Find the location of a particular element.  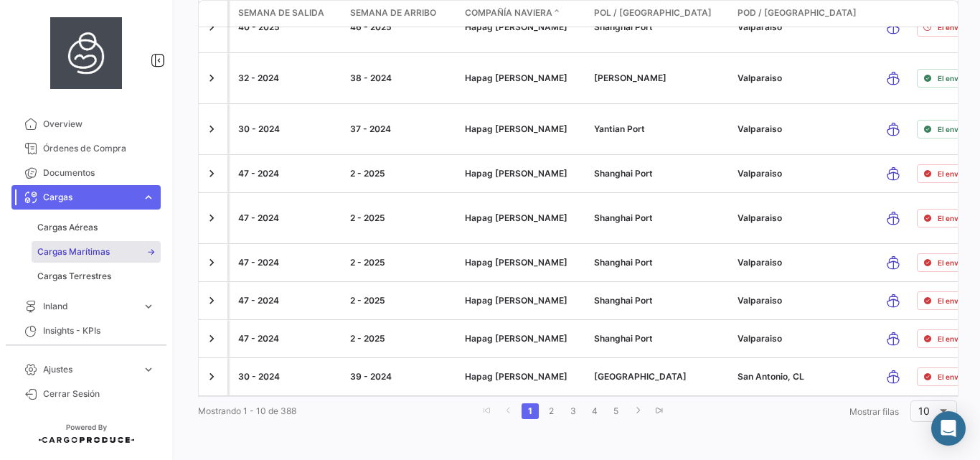

span: Insights - KPIs is located at coordinates (99, 331).